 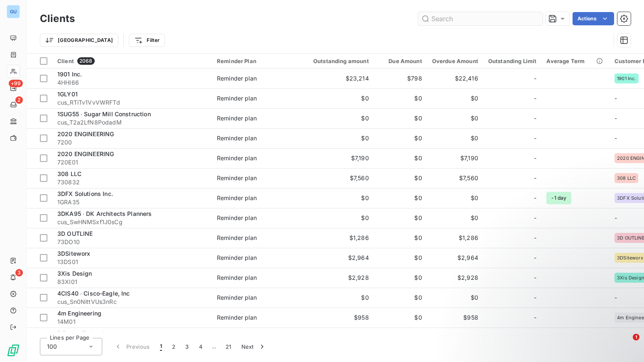 I want to click on div: Due Amount, so click(x=400, y=61).